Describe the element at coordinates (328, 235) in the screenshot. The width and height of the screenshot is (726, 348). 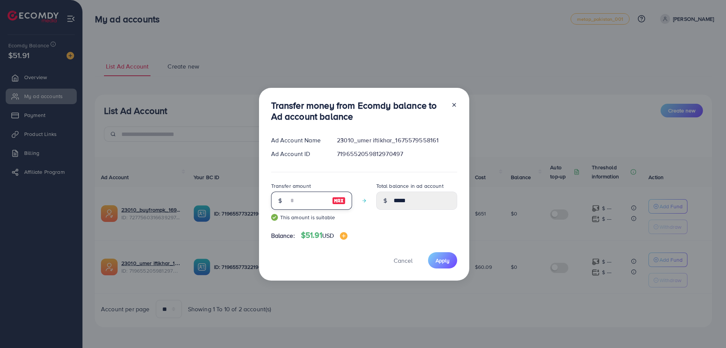
I see `span: USD` at that location.